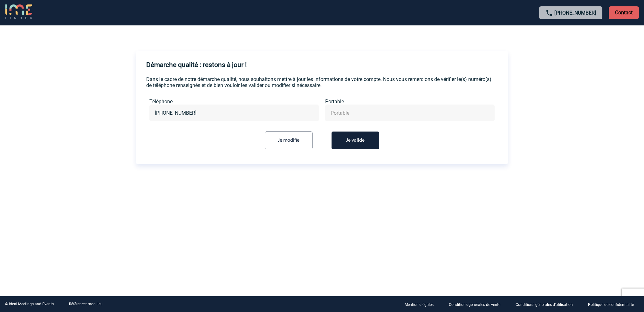  Describe the element at coordinates (422, 305) in the screenshot. I see `a: Mentions légales` at that location.